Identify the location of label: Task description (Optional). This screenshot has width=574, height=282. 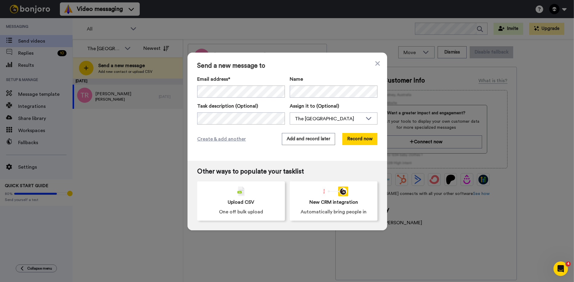
(241, 106).